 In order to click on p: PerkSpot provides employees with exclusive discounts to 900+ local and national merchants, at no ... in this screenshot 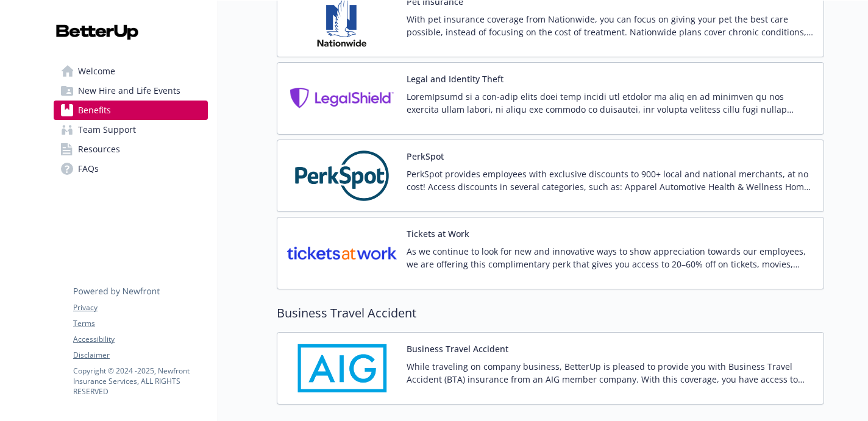, I will do `click(610, 180)`.